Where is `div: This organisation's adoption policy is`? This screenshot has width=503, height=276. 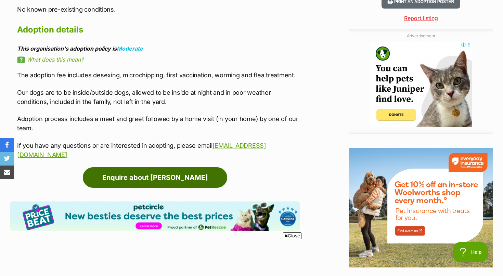 div: This organisation's adoption policy is is located at coordinates (158, 49).